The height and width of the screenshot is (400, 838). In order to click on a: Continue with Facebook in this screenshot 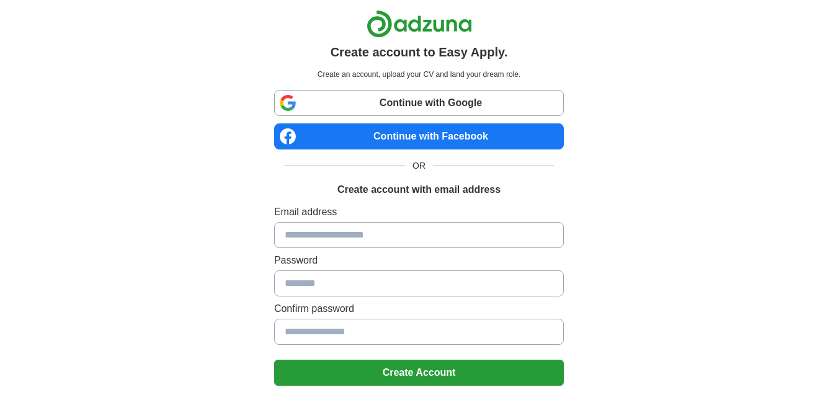, I will do `click(419, 136)`.